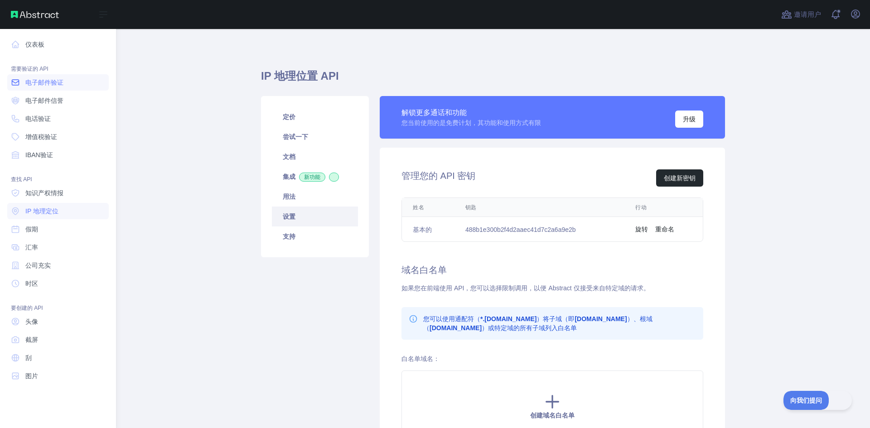 This screenshot has width=870, height=428. What do you see at coordinates (300, 76) in the screenshot?
I see `font: IP 地理位置 API` at bounding box center [300, 76].